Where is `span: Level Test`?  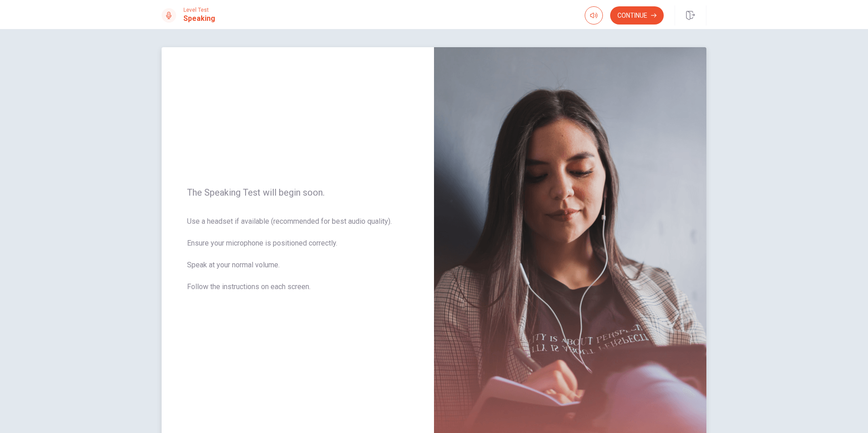 span: Level Test is located at coordinates (199, 10).